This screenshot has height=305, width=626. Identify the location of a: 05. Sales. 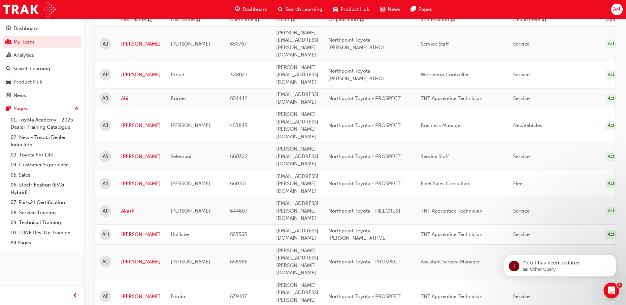
(45, 175).